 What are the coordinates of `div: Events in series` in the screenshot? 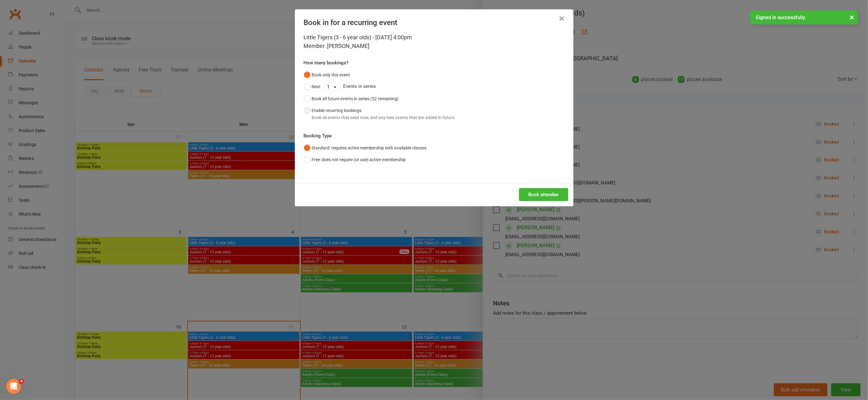 It's located at (434, 87).